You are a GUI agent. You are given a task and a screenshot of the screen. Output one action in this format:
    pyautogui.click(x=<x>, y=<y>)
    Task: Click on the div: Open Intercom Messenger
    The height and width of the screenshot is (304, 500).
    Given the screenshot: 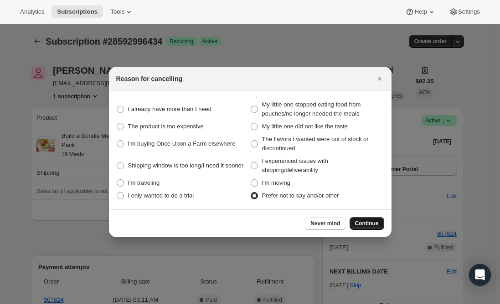 What is the action you would take?
    pyautogui.click(x=480, y=275)
    